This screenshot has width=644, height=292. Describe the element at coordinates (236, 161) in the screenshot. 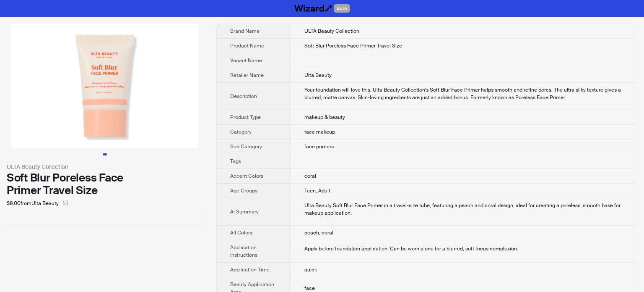

I see `span: Tags` at that location.